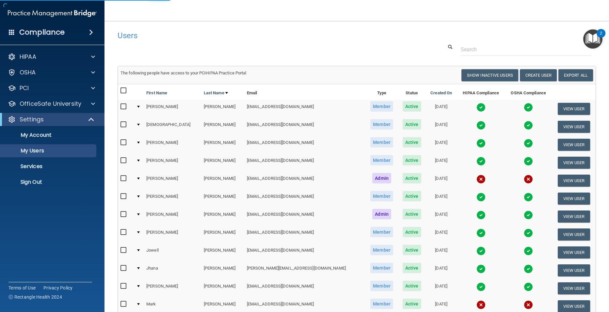  What do you see at coordinates (441, 93) in the screenshot?
I see `a: Created On` at bounding box center [441, 93].